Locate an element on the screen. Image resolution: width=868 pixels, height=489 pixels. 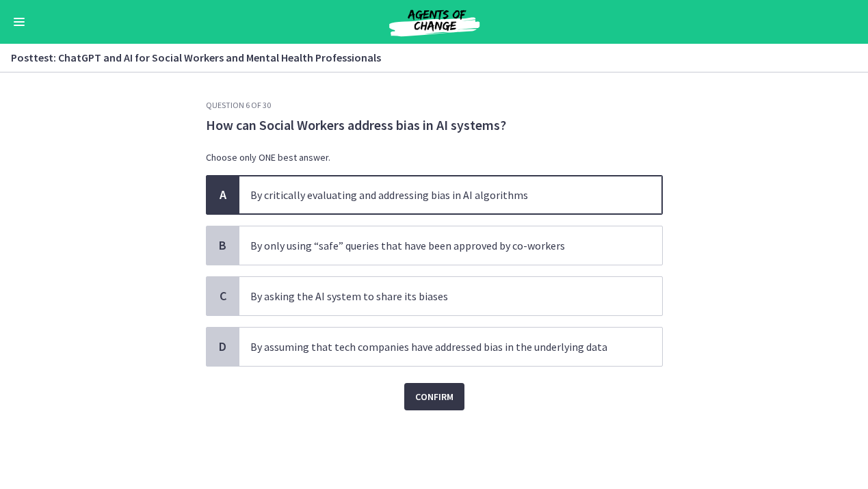
p: By critically evaluating and addressing bias in AI algorithms is located at coordinates (437, 195).